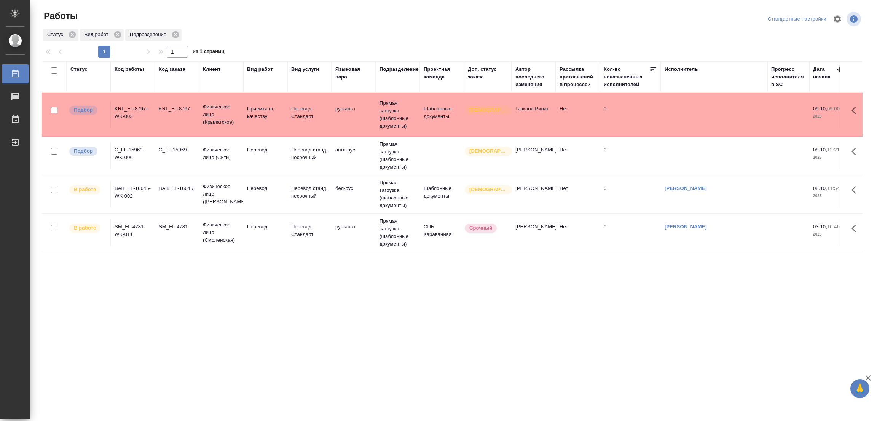 The width and height of the screenshot is (877, 421). What do you see at coordinates (487, 73) in the screenshot?
I see `div: Доп. статус заказа` at bounding box center [487, 73].